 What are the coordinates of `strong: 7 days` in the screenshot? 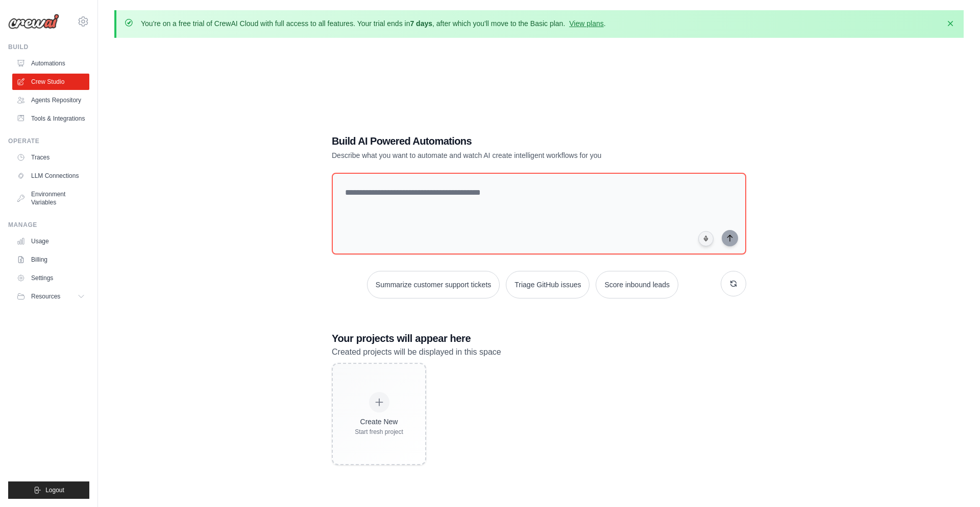 It's located at (421, 23).